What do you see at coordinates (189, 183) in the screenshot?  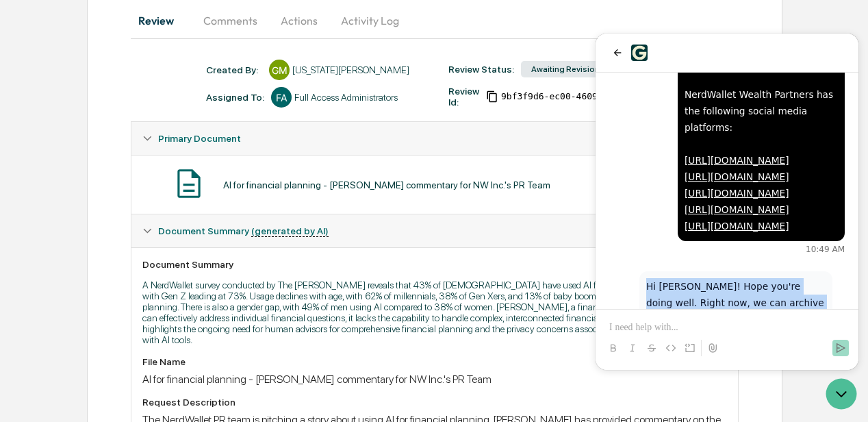 I see `img: Document Icon` at bounding box center [189, 183].